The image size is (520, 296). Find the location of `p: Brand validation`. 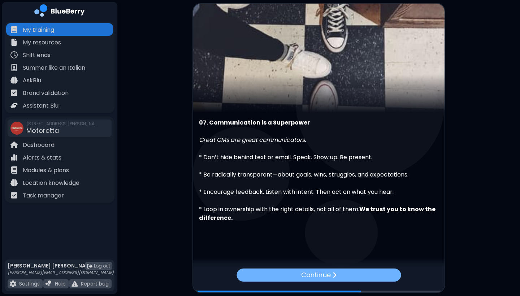

p: Brand validation is located at coordinates (46, 93).